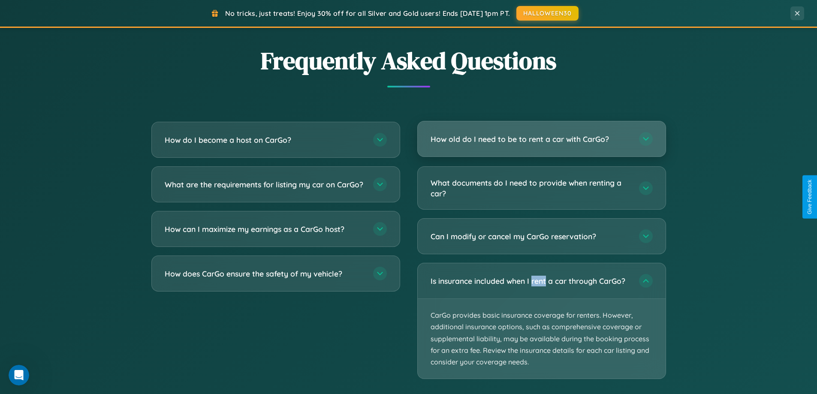  What do you see at coordinates (531, 139) in the screenshot?
I see `h3: How old do I need to be to rent a car with CarGo?` at bounding box center [531, 139].